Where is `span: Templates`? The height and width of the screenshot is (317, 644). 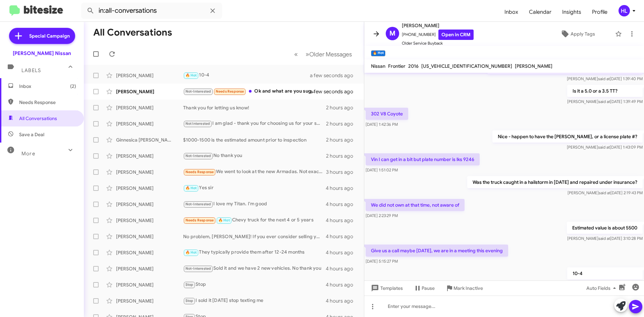
span: Templates is located at coordinates (386, 288).